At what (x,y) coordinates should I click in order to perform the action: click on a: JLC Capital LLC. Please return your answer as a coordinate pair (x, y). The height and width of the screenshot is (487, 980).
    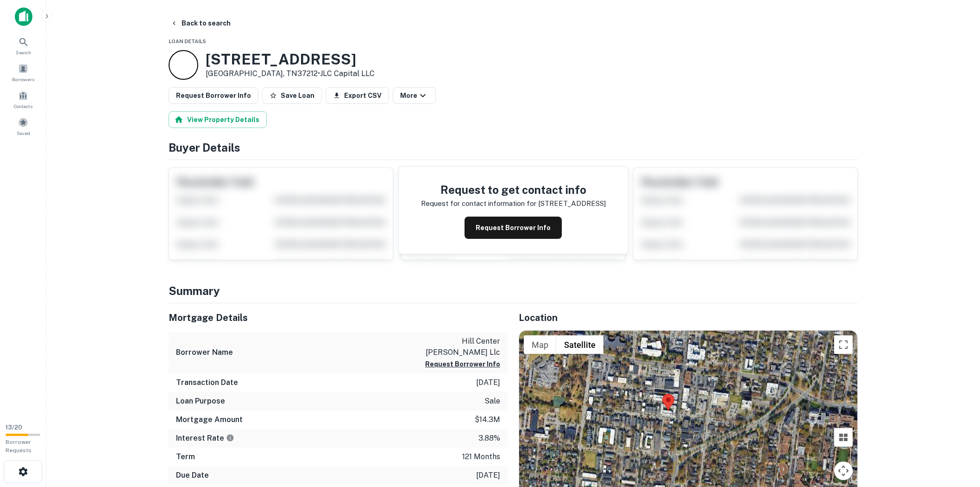
    Looking at the image, I should click on (347, 73).